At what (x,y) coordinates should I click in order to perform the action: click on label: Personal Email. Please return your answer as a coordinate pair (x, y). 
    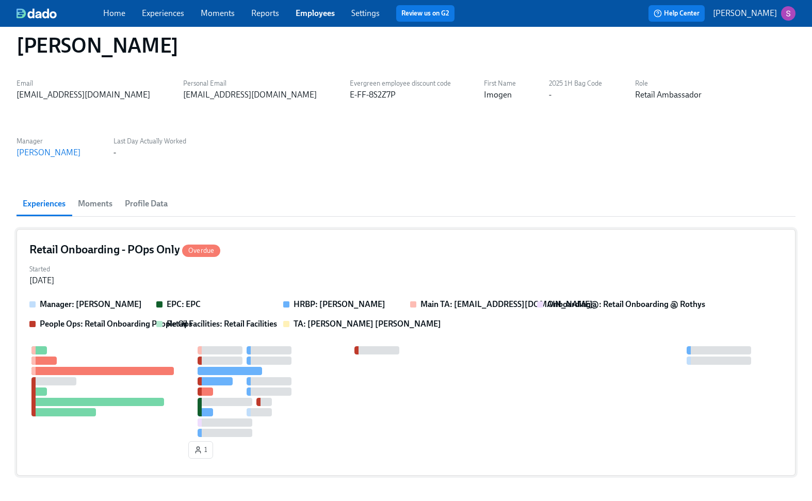
    Looking at the image, I should click on (250, 84).